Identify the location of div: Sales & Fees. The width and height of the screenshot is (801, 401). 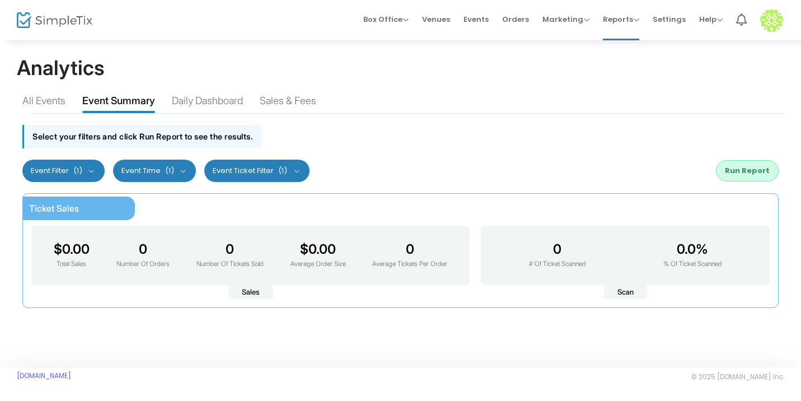
(288, 102).